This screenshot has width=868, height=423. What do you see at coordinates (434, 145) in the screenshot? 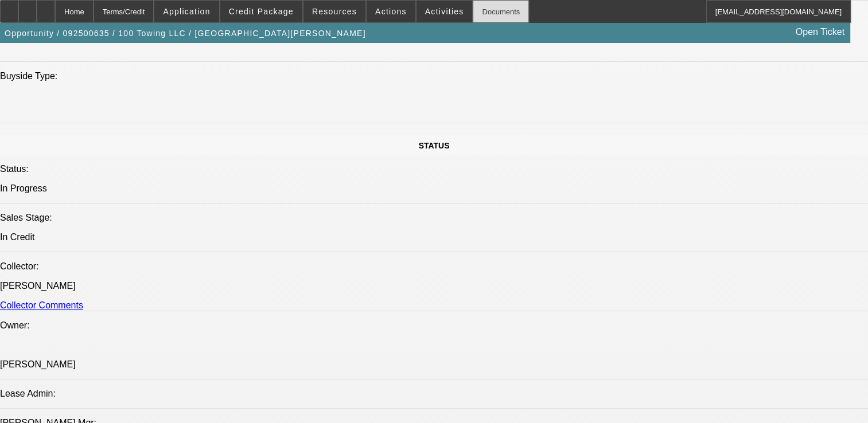
I see `span: STATUS` at bounding box center [434, 145].